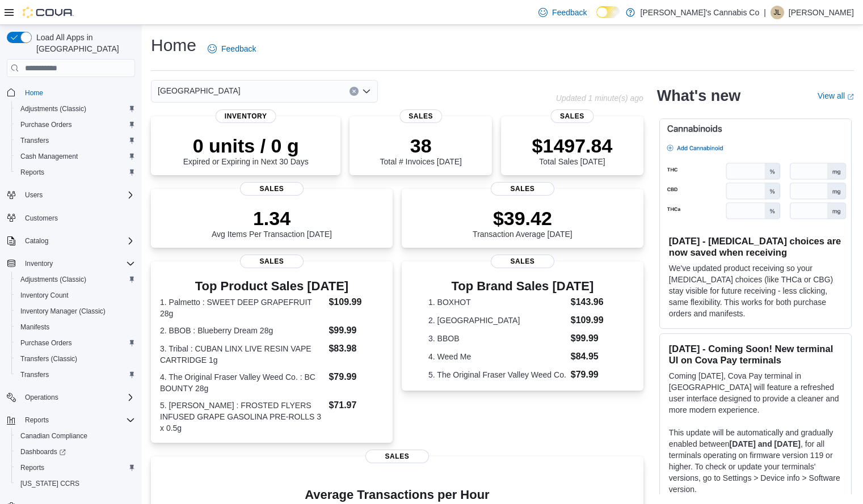 This screenshot has height=504, width=863. Describe the element at coordinates (49, 156) in the screenshot. I see `a: Cash Management` at that location.